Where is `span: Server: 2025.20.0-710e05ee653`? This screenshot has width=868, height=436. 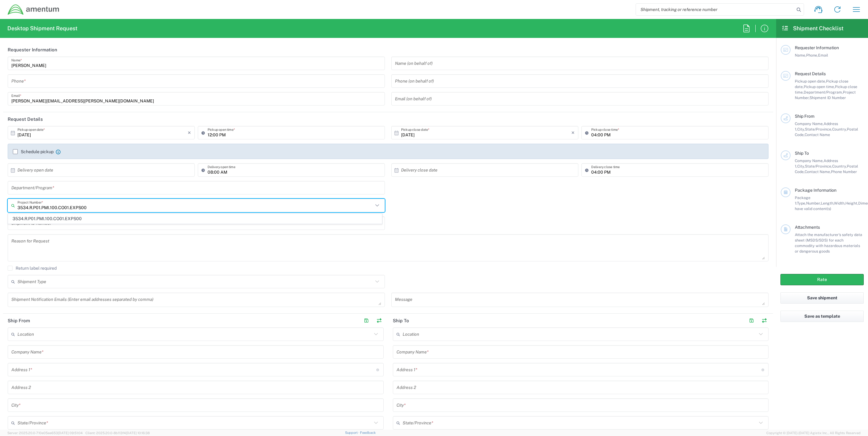 span: Server: 2025.20.0-710e05ee653 is located at coordinates (45, 433).